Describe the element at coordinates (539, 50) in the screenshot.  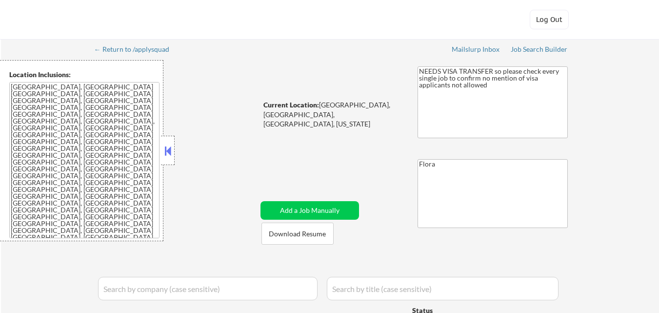
I see `a: Job Search Builder` at that location.